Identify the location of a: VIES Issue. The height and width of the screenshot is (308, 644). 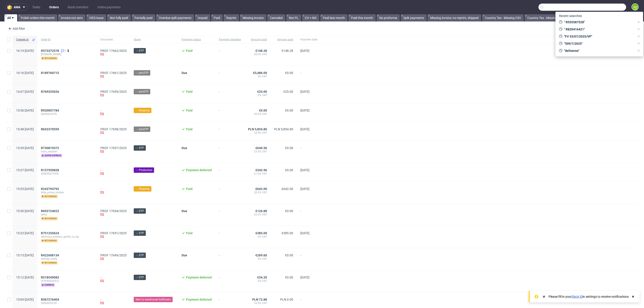
(96, 18).